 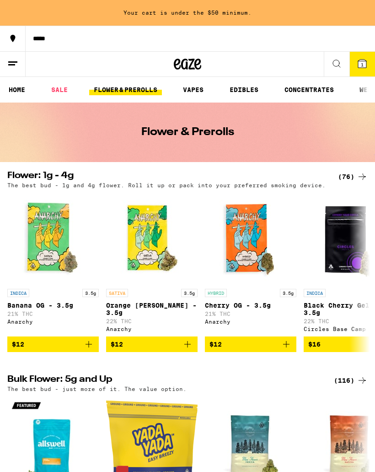 What do you see at coordinates (362, 64) in the screenshot?
I see `button: 1` at bounding box center [362, 64].